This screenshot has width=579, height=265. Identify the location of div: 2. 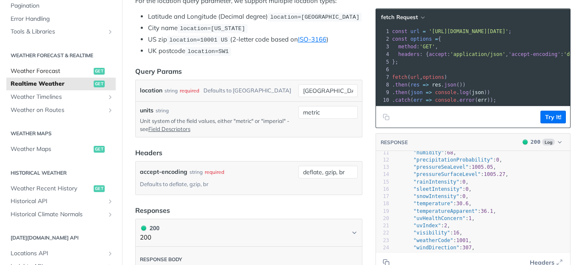
(383, 39).